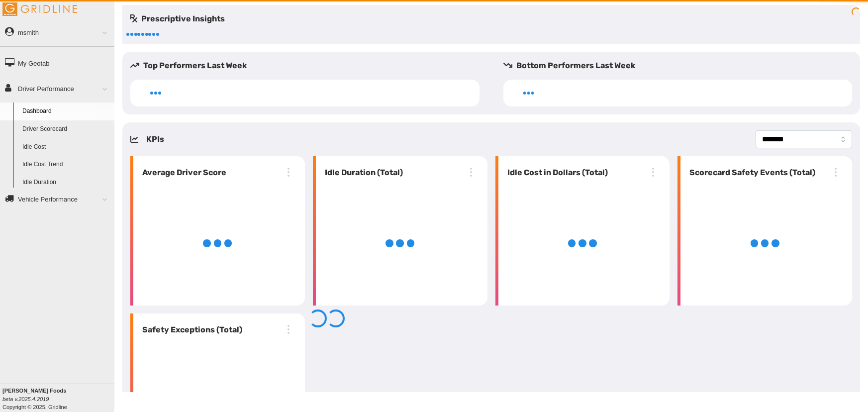 The image size is (868, 412). Describe the element at coordinates (155, 139) in the screenshot. I see `h5: KPIs` at that location.